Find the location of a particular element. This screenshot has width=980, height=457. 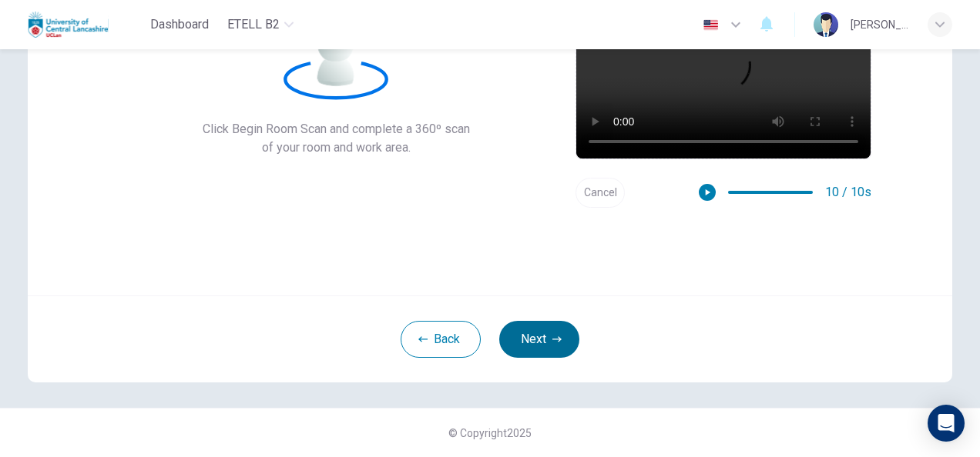

a: Uclan logo is located at coordinates (85, 24).